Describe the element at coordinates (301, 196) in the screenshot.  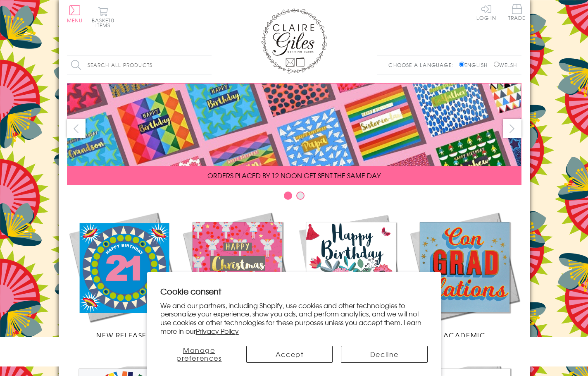
I see `button: Carousel Page 2` at that location.